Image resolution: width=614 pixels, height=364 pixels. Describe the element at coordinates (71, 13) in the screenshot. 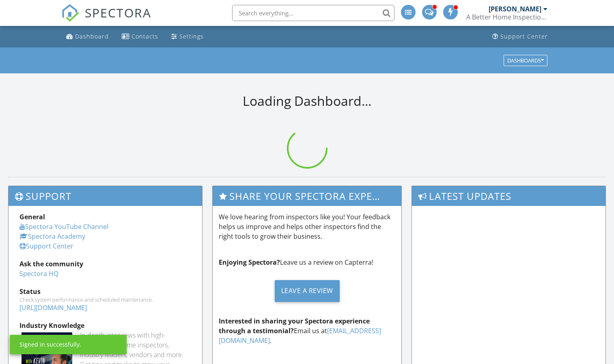

I see `img: The Best Home Inspection Software - Spectora` at that location.